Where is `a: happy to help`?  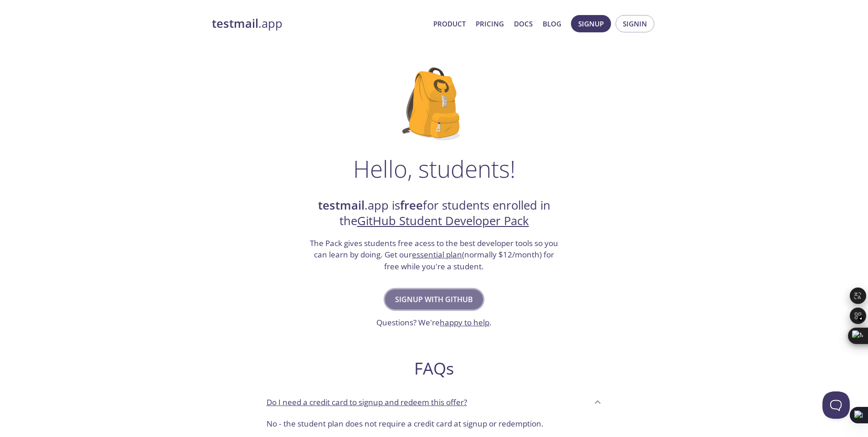 a: happy to help is located at coordinates (465, 322).